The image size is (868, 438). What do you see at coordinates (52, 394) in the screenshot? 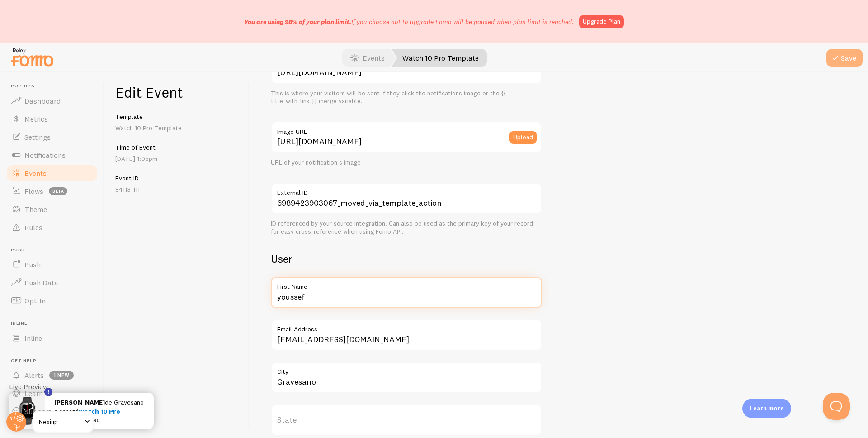
I see `a: Learn` at bounding box center [52, 394].